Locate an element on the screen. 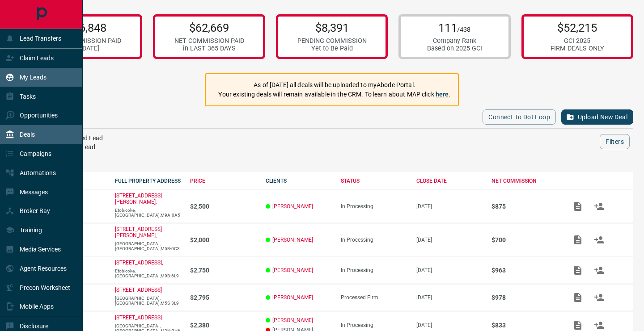  p: $52,215 is located at coordinates (577, 28).